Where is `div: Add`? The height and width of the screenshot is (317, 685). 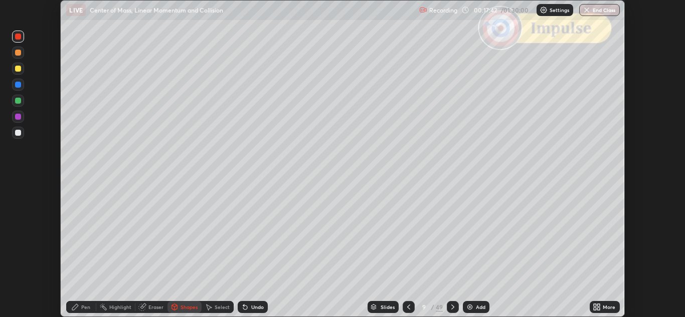 div: Add is located at coordinates (480, 307).